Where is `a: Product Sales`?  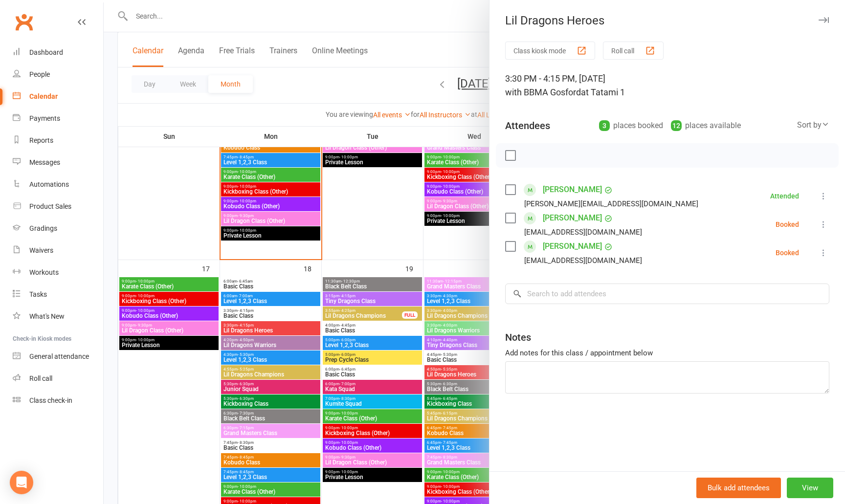 a: Product Sales is located at coordinates (57, 206).